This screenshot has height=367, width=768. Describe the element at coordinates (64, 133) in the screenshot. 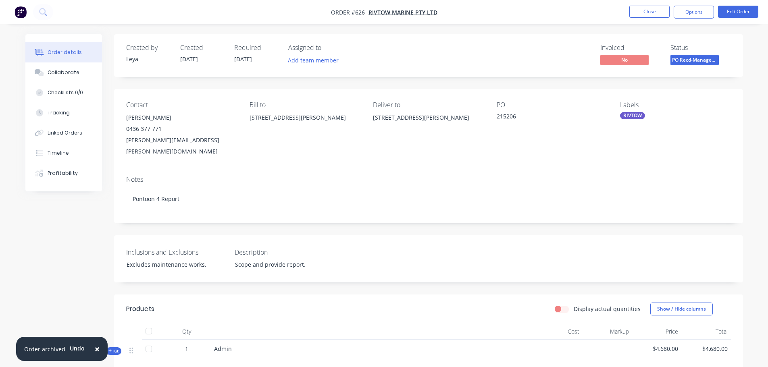

I see `button: Linked Orders` at that location.